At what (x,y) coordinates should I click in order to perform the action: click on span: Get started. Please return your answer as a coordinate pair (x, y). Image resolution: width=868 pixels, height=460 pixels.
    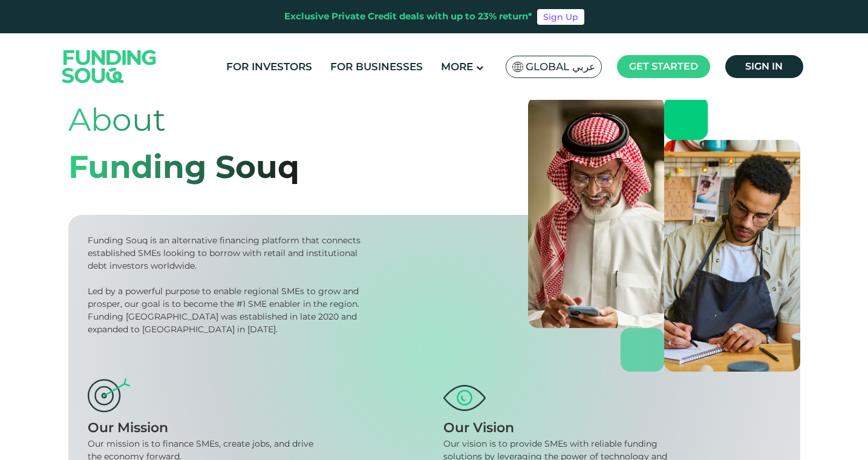
    Looking at the image, I should click on (663, 66).